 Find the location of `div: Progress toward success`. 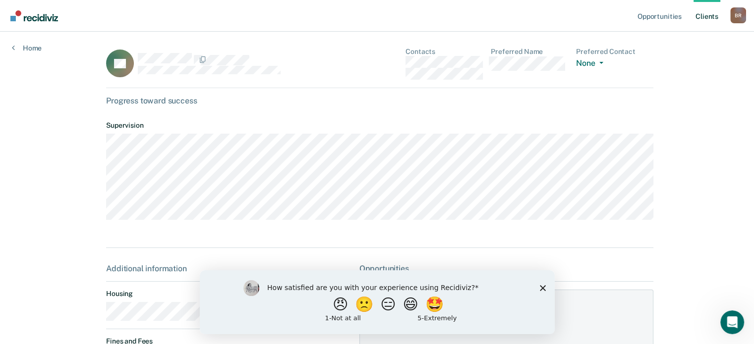

div: Progress toward success is located at coordinates (380, 101).